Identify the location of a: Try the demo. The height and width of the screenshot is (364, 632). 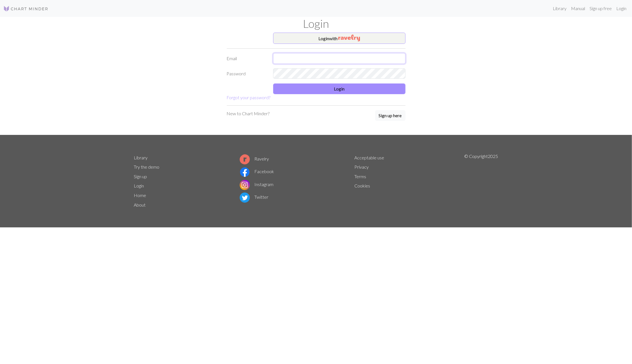
(147, 167).